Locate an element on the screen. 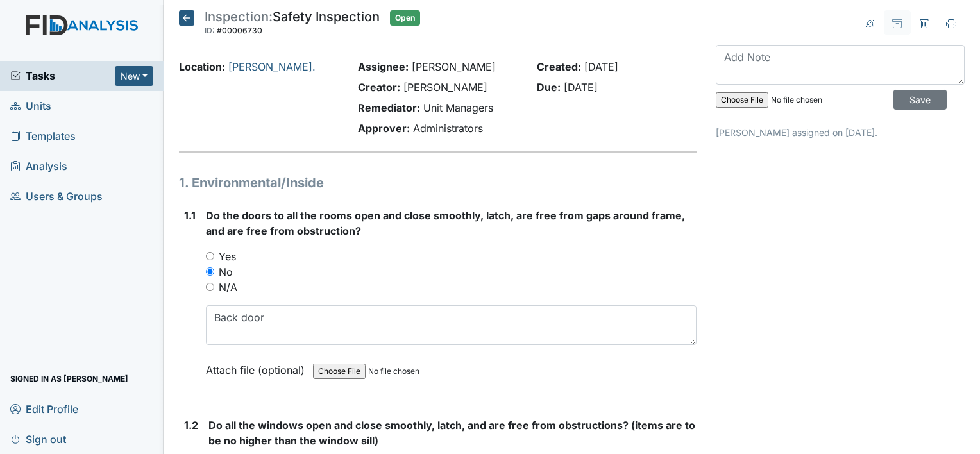 The width and height of the screenshot is (980, 454). input: Save is located at coordinates (920, 99).